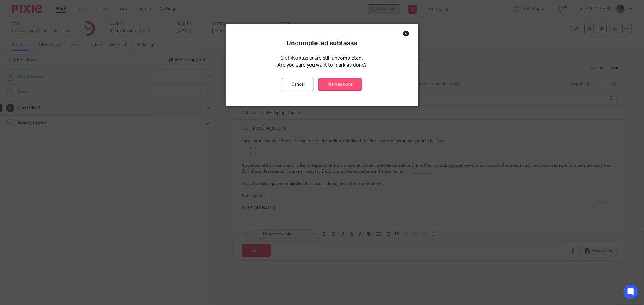 The image size is (644, 305). I want to click on a: Mark as done, so click(340, 85).